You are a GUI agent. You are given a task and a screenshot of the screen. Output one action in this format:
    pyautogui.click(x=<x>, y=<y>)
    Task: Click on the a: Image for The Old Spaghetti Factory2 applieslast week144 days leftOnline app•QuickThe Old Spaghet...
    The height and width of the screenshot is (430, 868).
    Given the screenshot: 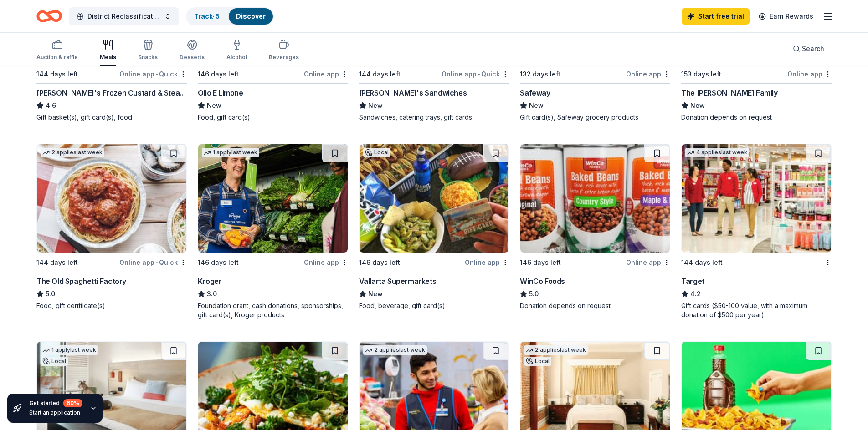 What is the action you would take?
    pyautogui.click(x=112, y=227)
    